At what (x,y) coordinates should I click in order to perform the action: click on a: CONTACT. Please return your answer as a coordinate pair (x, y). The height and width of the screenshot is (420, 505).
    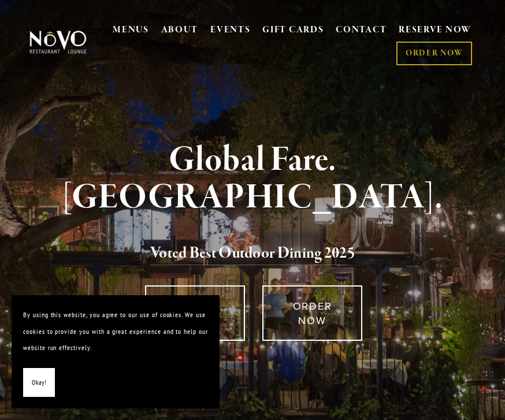
    Looking at the image, I should click on (361, 30).